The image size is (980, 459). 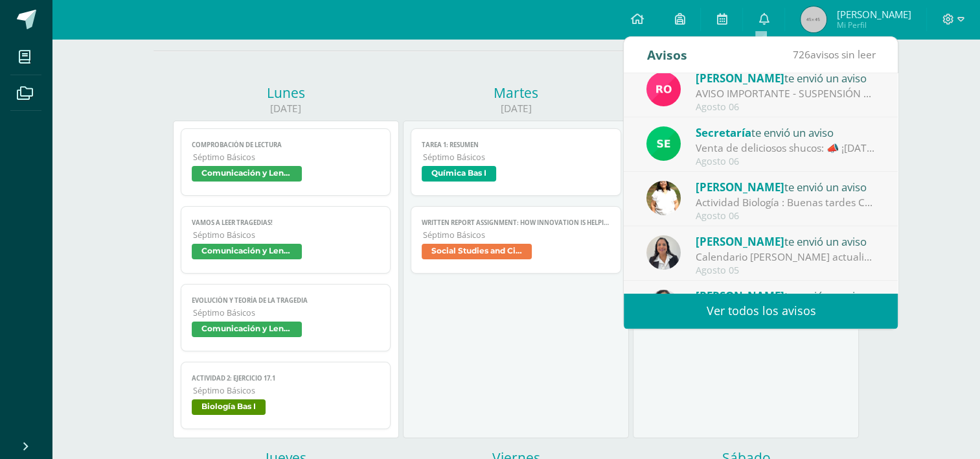 What do you see at coordinates (786, 256) in the screenshot?
I see `div: Calendario de Agosto actualizado: Buena tarde estimados padres de familia y alumnos, les saludamo...` at bounding box center [786, 256].